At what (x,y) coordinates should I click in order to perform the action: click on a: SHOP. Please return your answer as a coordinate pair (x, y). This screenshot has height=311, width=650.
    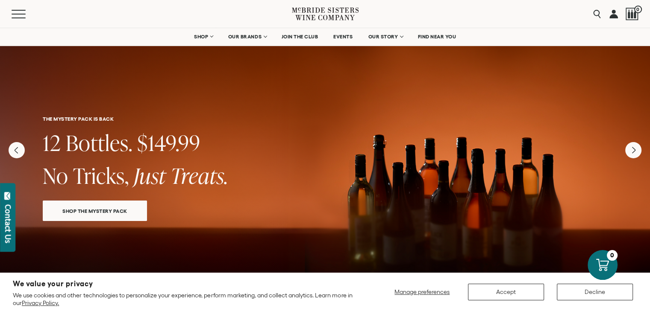
    Looking at the image, I should click on (203, 37).